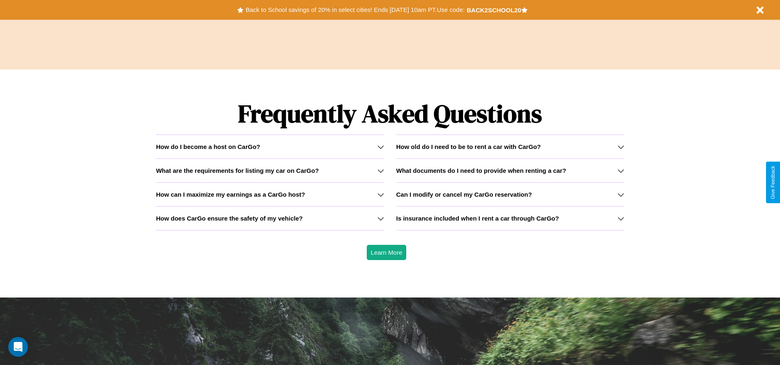 This screenshot has width=780, height=365. What do you see at coordinates (230, 194) in the screenshot?
I see `h3: How can I maximize my earnings as a CarGo host?` at bounding box center [230, 194].